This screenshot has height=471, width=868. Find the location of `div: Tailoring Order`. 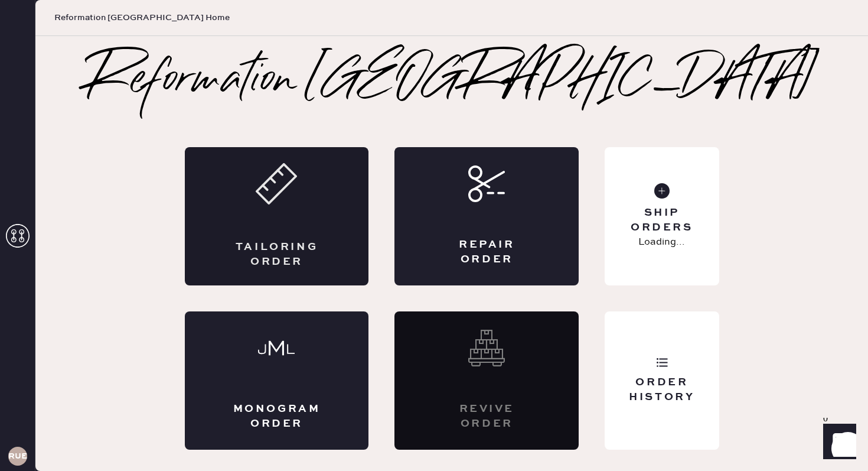

div: Tailoring Order is located at coordinates (277, 254).